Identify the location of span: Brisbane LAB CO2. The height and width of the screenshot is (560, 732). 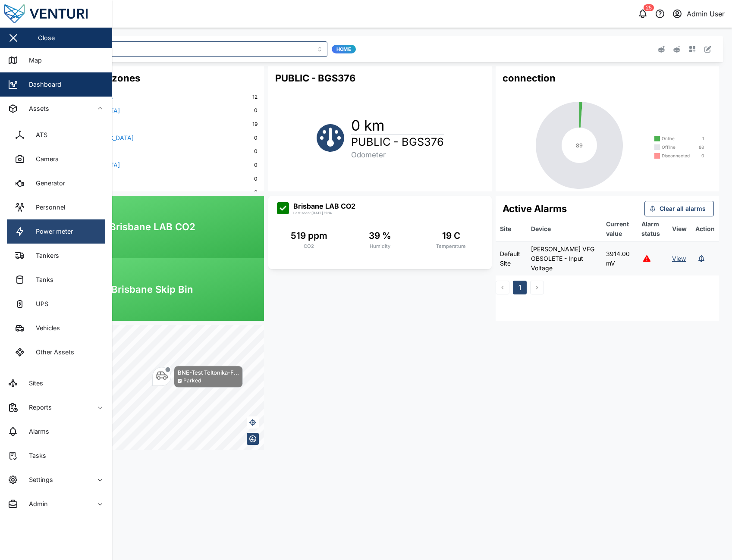
(152, 226).